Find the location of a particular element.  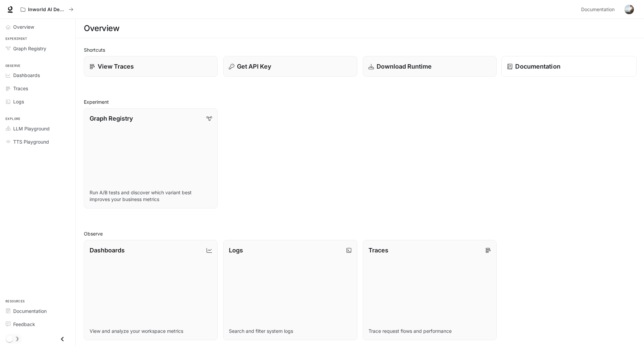

a: Graph RegistryRun A/B tests and discover which variant best improves your business metrics is located at coordinates (150, 158).